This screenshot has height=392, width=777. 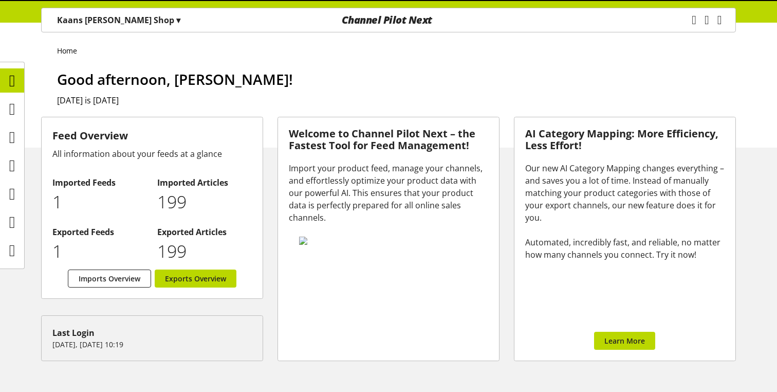 What do you see at coordinates (152, 154) in the screenshot?
I see `div: All information about your feeds at a glance` at bounding box center [152, 154].